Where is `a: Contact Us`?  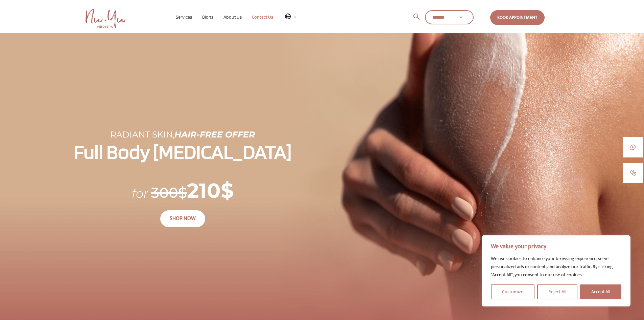
a: Contact Us is located at coordinates (262, 17).